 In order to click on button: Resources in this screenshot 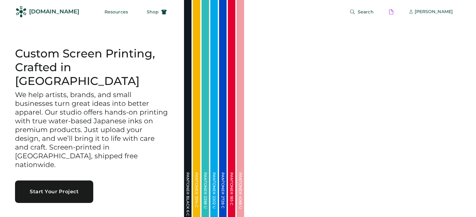, I will do `click(116, 12)`.